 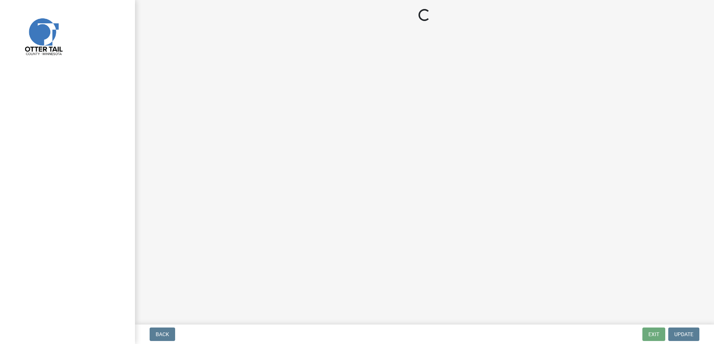 I want to click on button: Back, so click(x=162, y=335).